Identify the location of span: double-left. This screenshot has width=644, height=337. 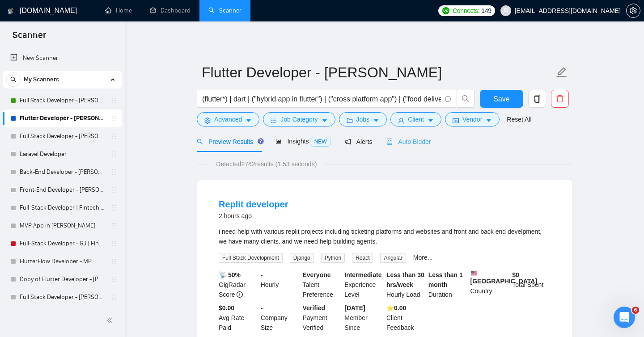
(111, 321).